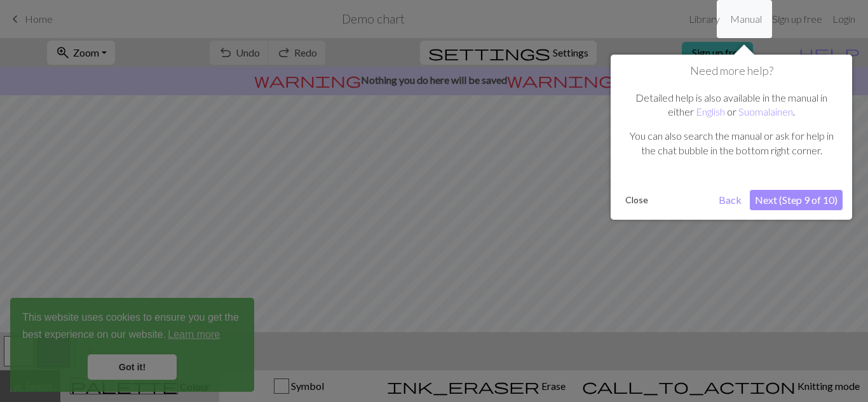 This screenshot has width=868, height=402. What do you see at coordinates (731, 143) in the screenshot?
I see `p: You can also search the manual or ask for help in the chat bubble in the bottom right corner.` at bounding box center [731, 143].